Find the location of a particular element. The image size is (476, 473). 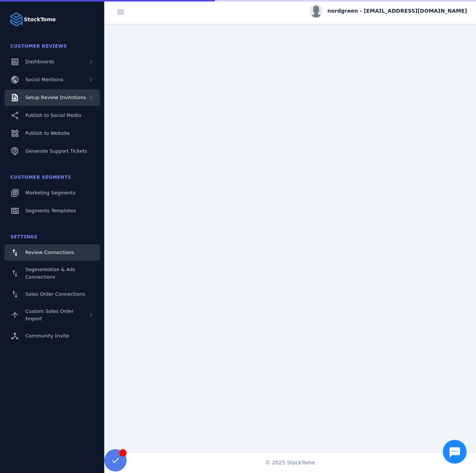

a: Publish to Website is located at coordinates (52, 133).